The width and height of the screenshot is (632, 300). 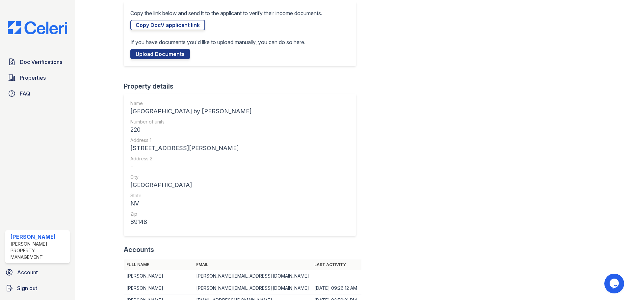 I want to click on a: FAQ, so click(x=38, y=94).